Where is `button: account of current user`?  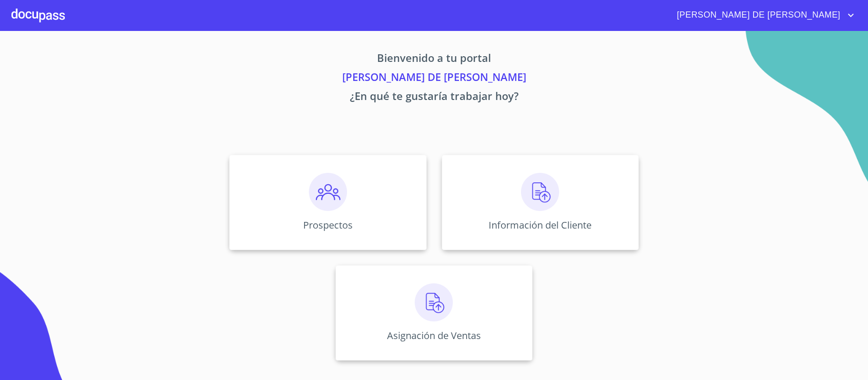 button: account of current user is located at coordinates (763, 15).